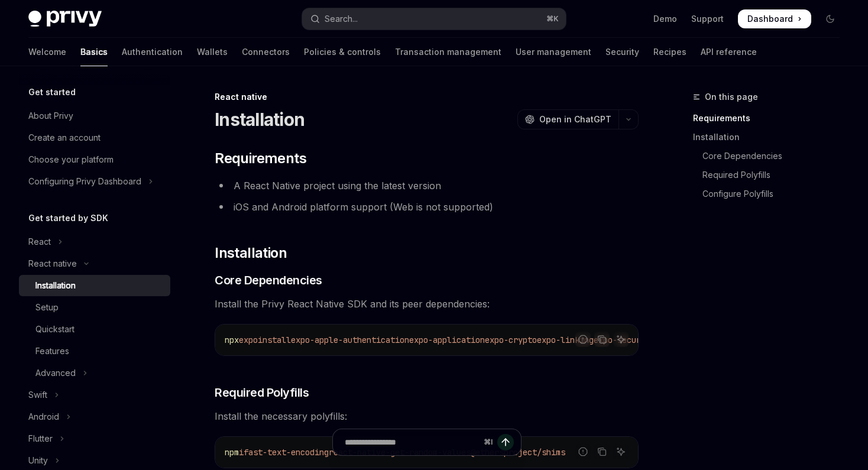  I want to click on a: Demo, so click(665, 19).